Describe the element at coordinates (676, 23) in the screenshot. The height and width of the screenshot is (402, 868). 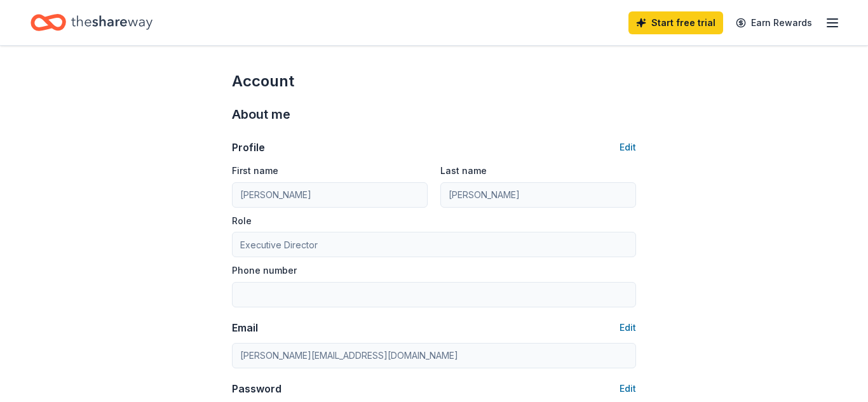
I see `a: Start free trial` at that location.